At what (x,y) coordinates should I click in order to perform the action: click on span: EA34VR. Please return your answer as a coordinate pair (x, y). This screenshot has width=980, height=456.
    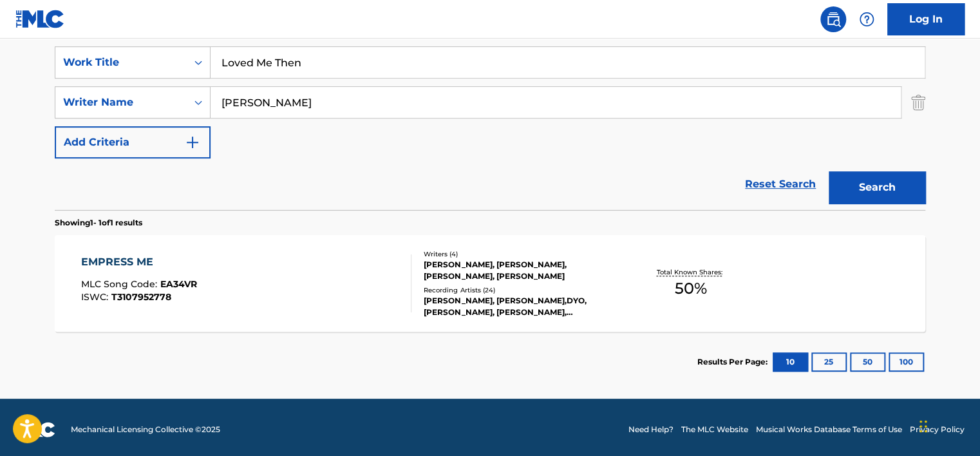
    Looking at the image, I should click on (178, 284).